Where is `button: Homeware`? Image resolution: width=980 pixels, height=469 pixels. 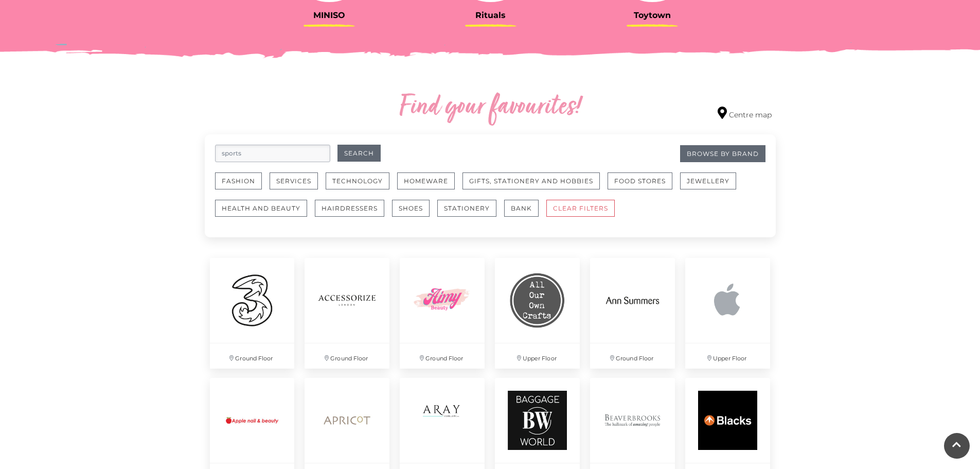 button: Homeware is located at coordinates (426, 180).